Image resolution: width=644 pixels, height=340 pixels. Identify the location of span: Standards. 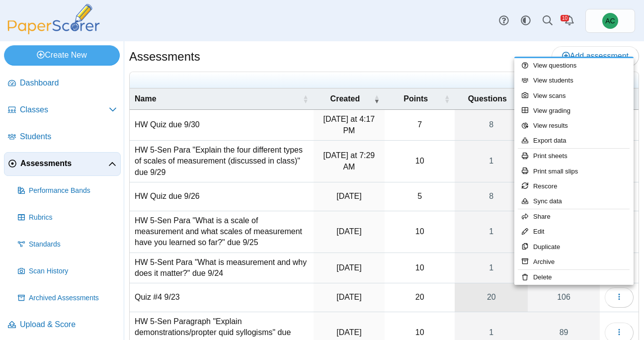
(73, 245).